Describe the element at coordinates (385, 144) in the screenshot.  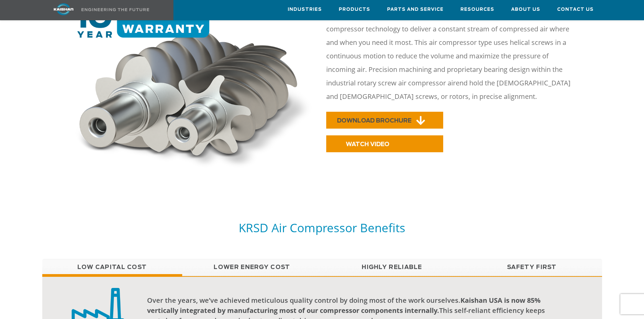
I see `a: WATCH VIDEO` at that location.